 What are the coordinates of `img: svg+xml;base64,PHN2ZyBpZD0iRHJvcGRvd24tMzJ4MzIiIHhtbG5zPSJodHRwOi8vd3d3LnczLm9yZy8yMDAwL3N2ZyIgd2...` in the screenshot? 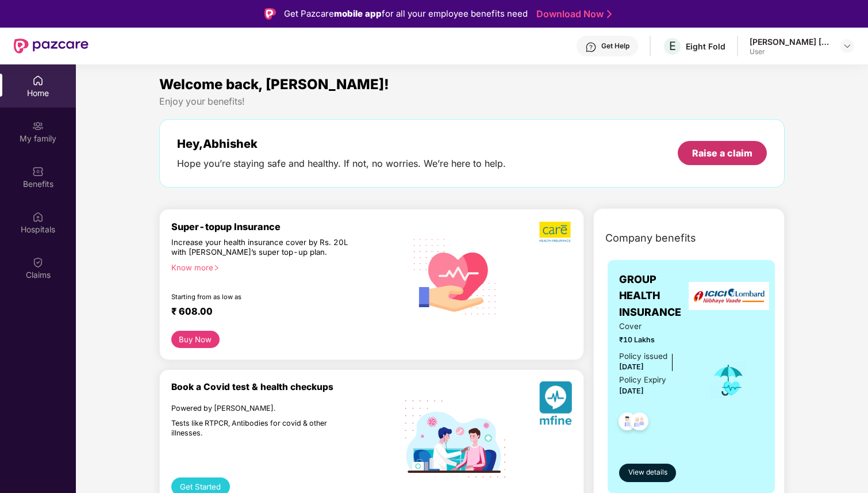 It's located at (847, 46).